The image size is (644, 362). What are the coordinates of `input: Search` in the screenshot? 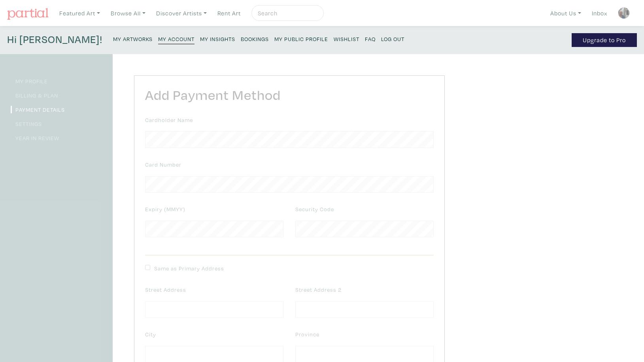 It's located at (287, 13).